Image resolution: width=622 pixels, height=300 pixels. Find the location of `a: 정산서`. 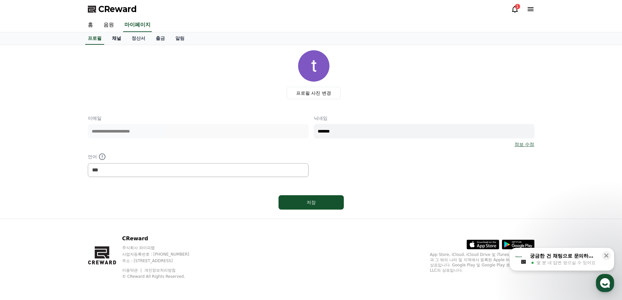

a: 정산서 is located at coordinates (138, 39).